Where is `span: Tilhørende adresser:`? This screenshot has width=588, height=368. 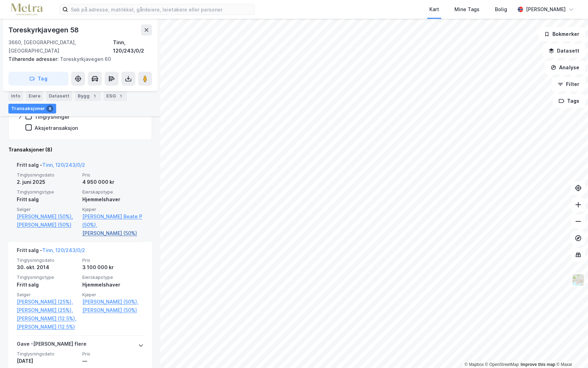
span: Tilhørende adresser: is located at coordinates (34, 59).